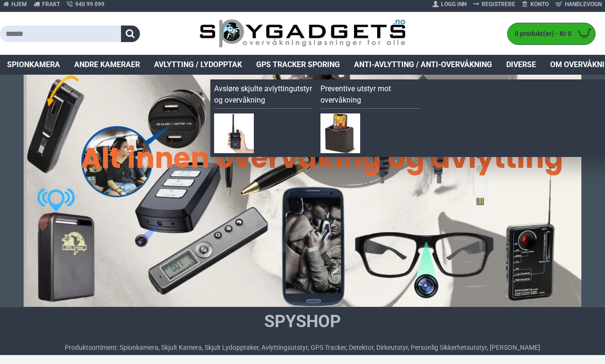 The height and width of the screenshot is (364, 605). I want to click on a: Avlytting / Lydopptak, so click(198, 64).